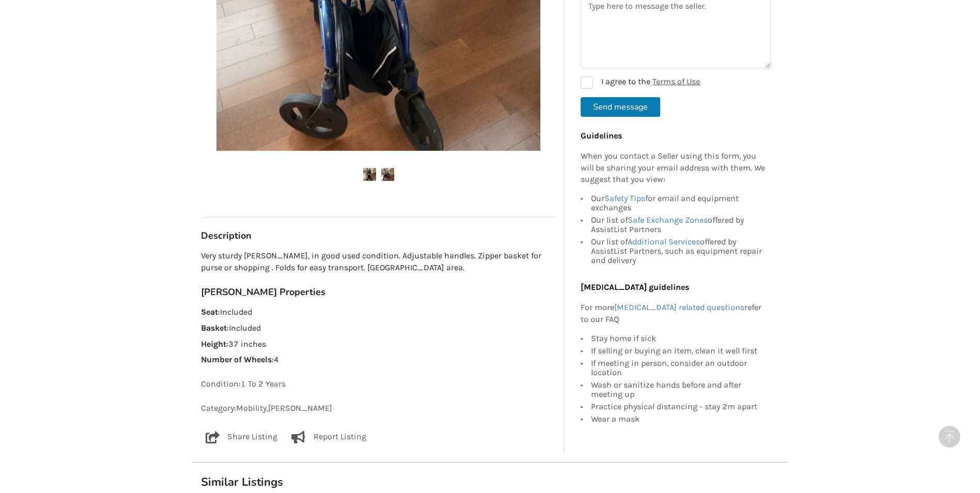  Describe the element at coordinates (340, 437) in the screenshot. I see `p: Report Listing` at that location.